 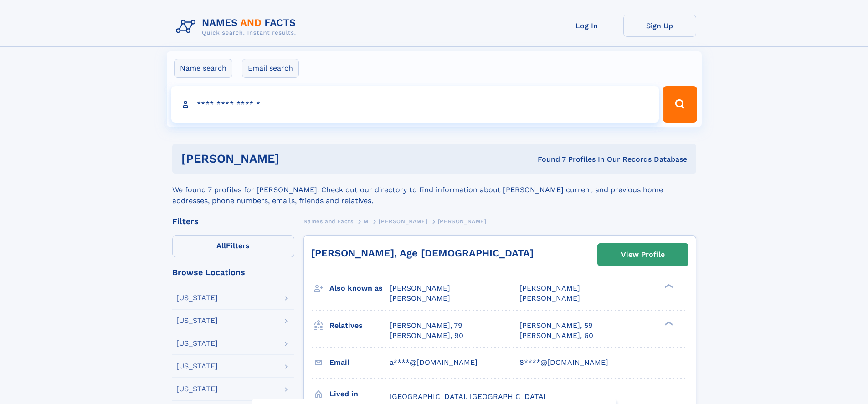 I want to click on span: All, so click(x=221, y=246).